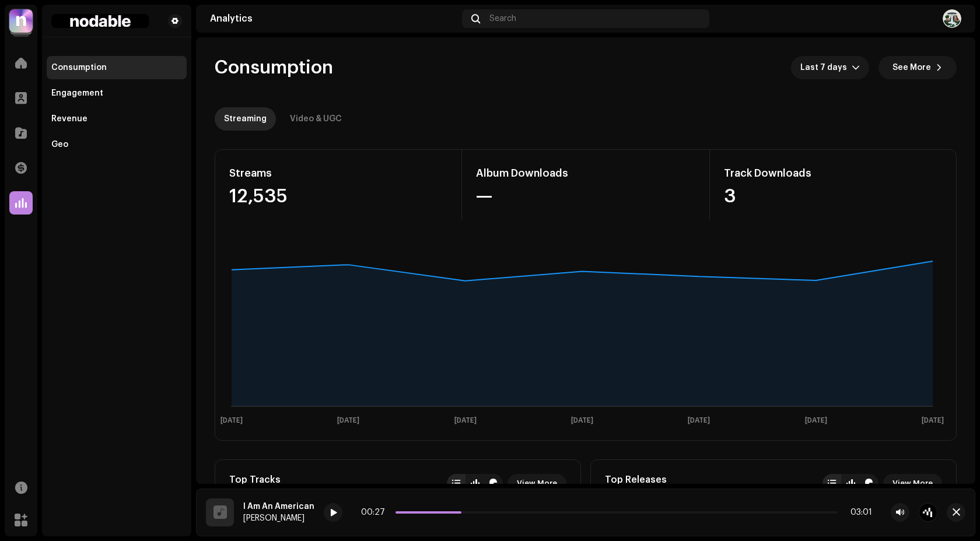  I want to click on div: Top Releases, so click(647, 480).